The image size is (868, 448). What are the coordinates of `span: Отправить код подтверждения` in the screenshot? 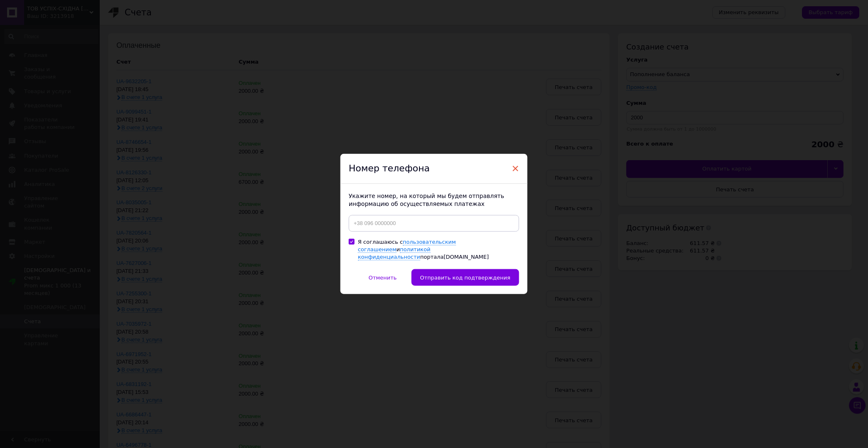 It's located at (465, 277).